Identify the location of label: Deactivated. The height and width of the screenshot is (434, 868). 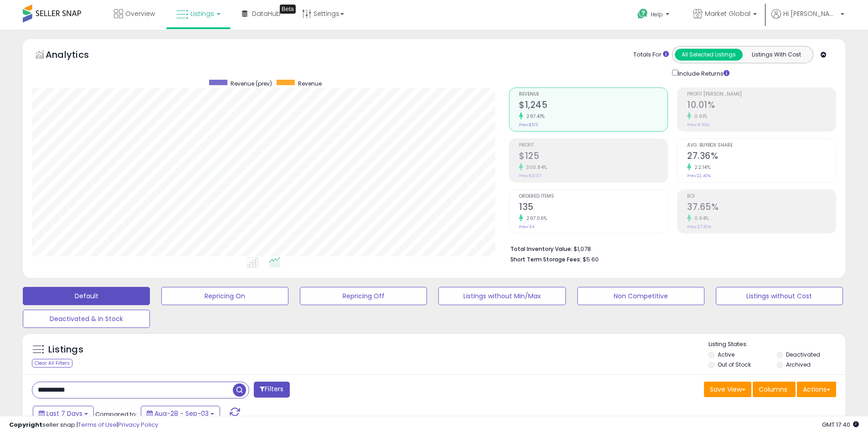
(803, 354).